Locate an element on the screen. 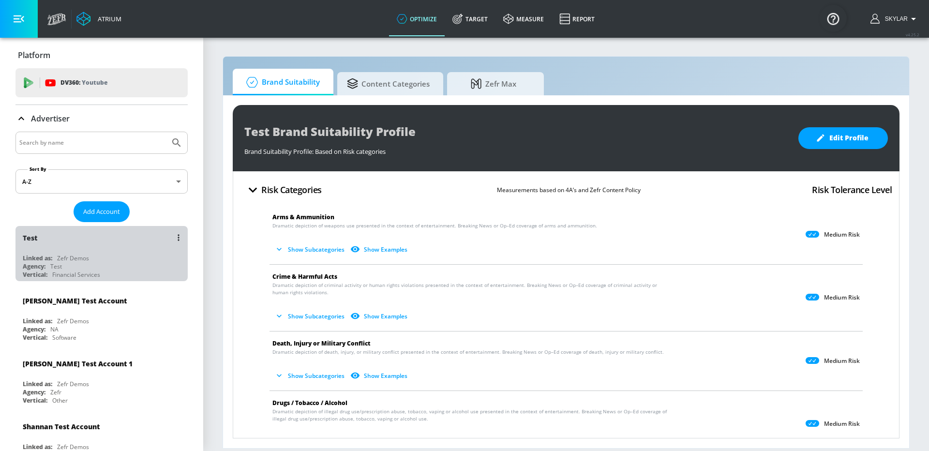 The image size is (929, 451). p: Advertiser is located at coordinates (50, 119).